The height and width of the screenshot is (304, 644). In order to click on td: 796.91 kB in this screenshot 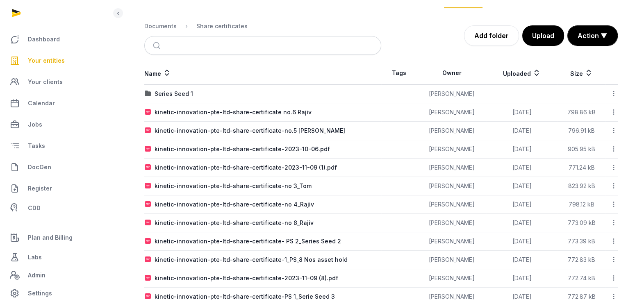, I will do `click(582, 131)`.